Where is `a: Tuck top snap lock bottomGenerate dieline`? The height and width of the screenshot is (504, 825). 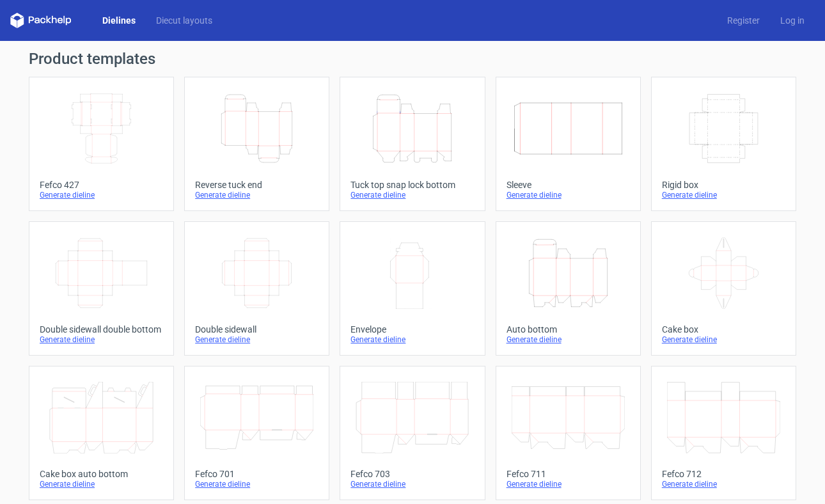 a: Tuck top snap lock bottomGenerate dieline is located at coordinates (412, 144).